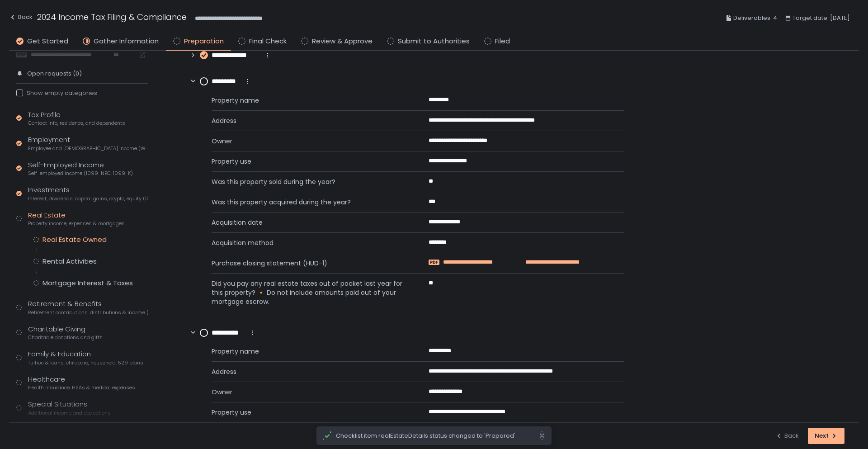  What do you see at coordinates (88, 194) in the screenshot?
I see `div: Investments` at bounding box center [88, 194].